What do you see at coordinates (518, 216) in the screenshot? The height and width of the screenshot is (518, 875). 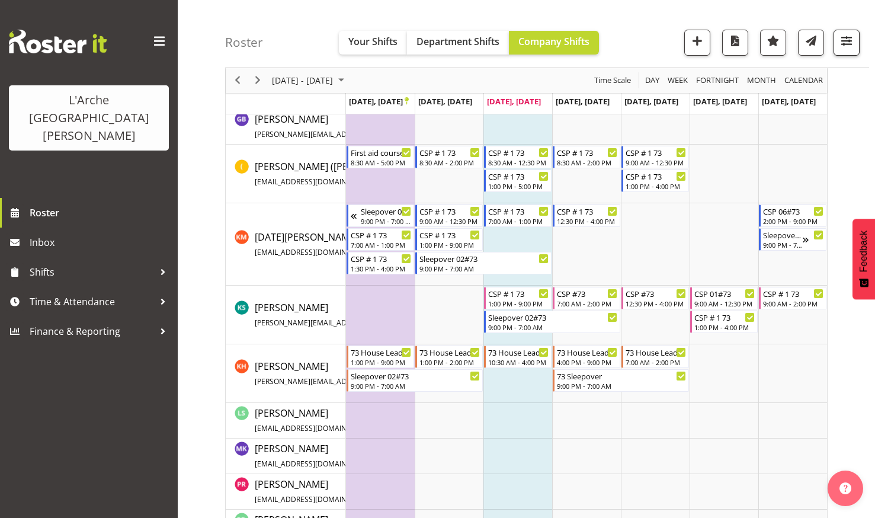 I see `div: Kartik Mahajan"s event - CSP # 1 73 Begin From Wednesday, September 24, 2025 at 7:00:00 AM GMT+12...` at bounding box center [518, 216].